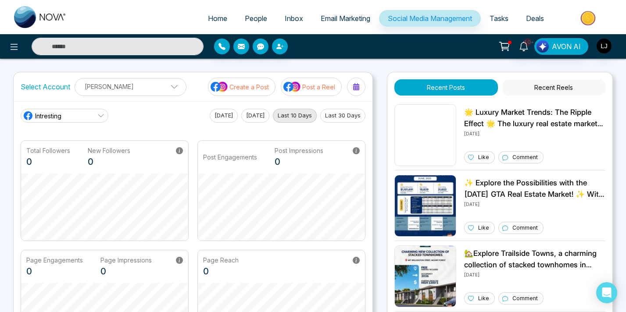  Describe the element at coordinates (561, 46) in the screenshot. I see `button: AVON AI` at that location.